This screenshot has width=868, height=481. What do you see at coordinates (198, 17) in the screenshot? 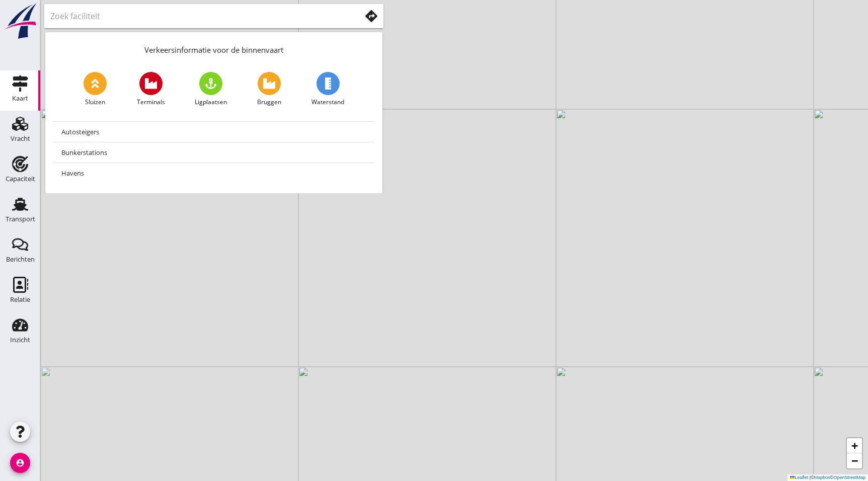
I see `input: Zoek faciliteit` at bounding box center [198, 17].